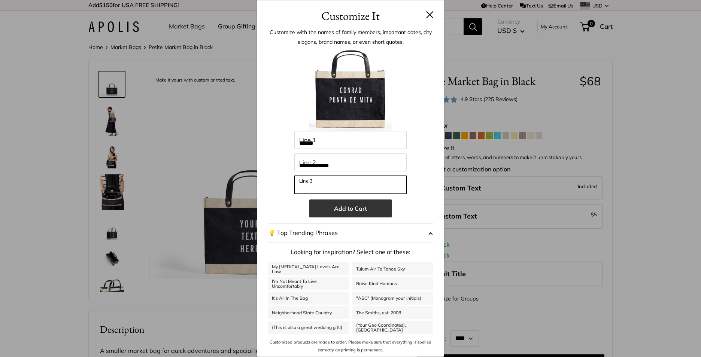 This screenshot has width=701, height=357. I want to click on a: (This is also a great wedding gift!), so click(308, 327).